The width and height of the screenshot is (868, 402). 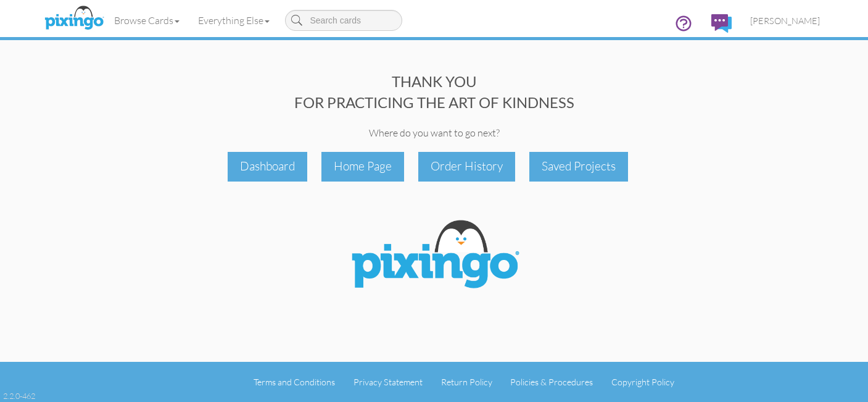 What do you see at coordinates (467, 381) in the screenshot?
I see `a: Return Policy` at bounding box center [467, 381].